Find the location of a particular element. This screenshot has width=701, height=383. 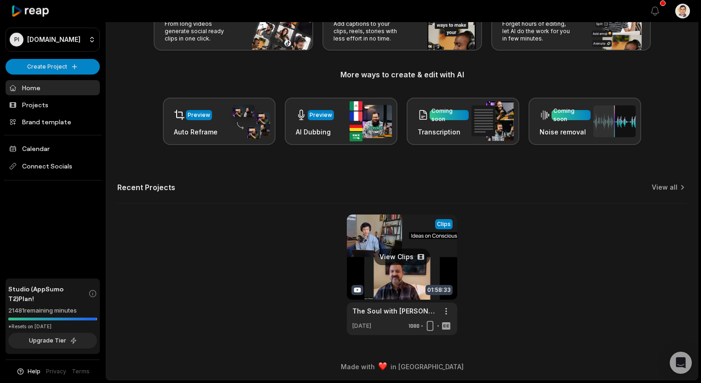

p: From long videos generate social ready clips in one click. is located at coordinates (200, 31).